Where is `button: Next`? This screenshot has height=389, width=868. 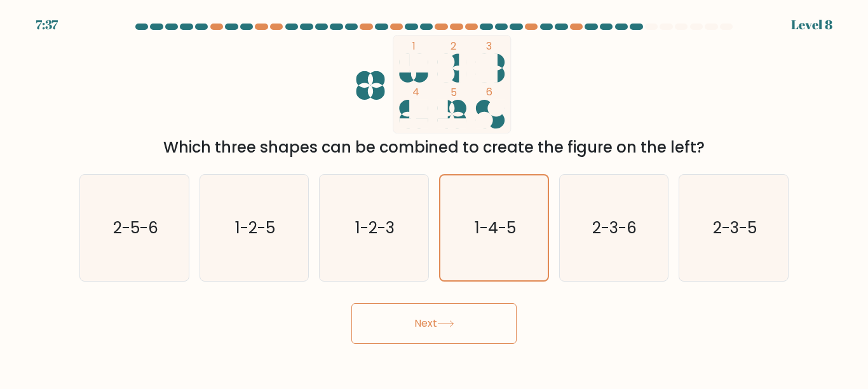 button: Next is located at coordinates (434, 323).